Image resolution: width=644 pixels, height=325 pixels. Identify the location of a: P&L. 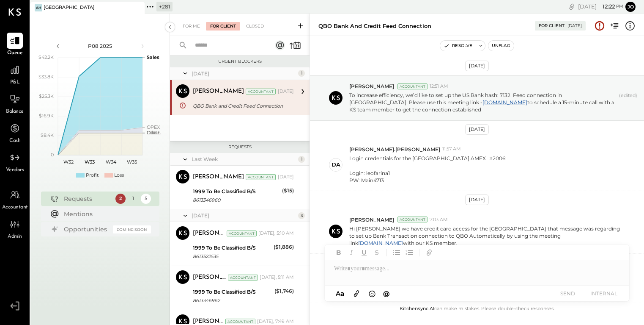
(15, 74).